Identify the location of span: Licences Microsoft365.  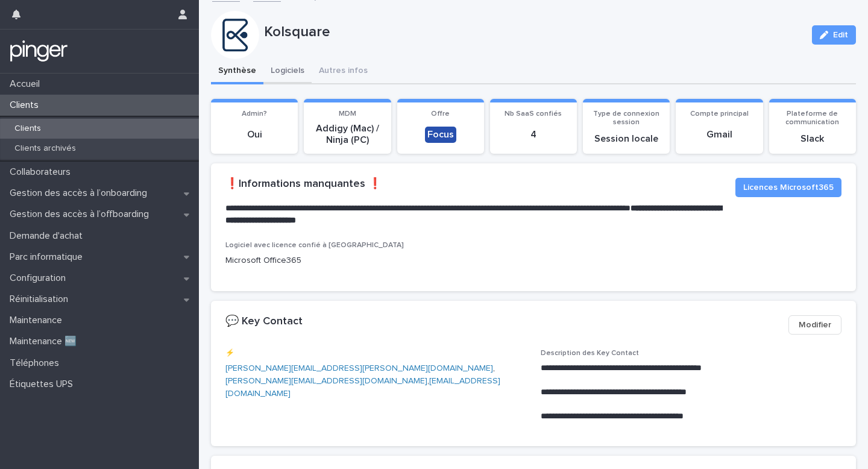
(788, 188).